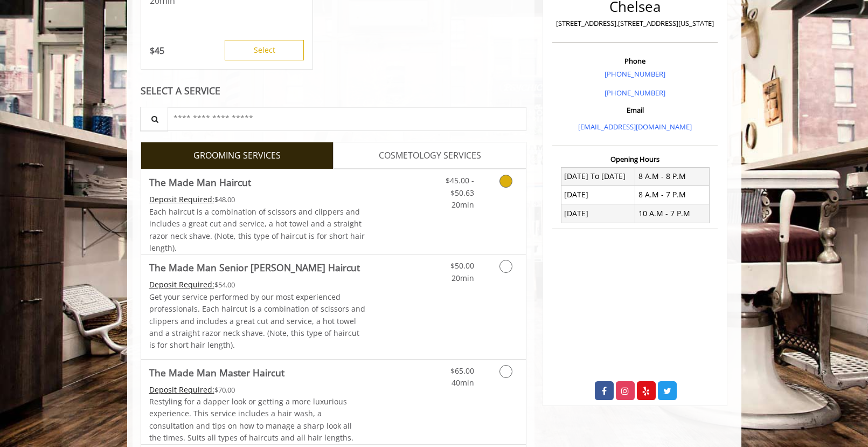 The height and width of the screenshot is (447, 868). What do you see at coordinates (634, 159) in the screenshot?
I see `h3: Opening Hours` at bounding box center [634, 159].